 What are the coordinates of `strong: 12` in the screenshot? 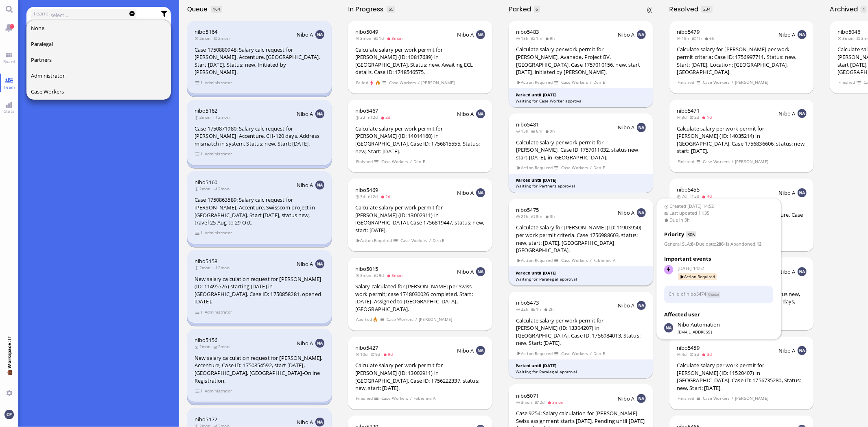 It's located at (759, 244).